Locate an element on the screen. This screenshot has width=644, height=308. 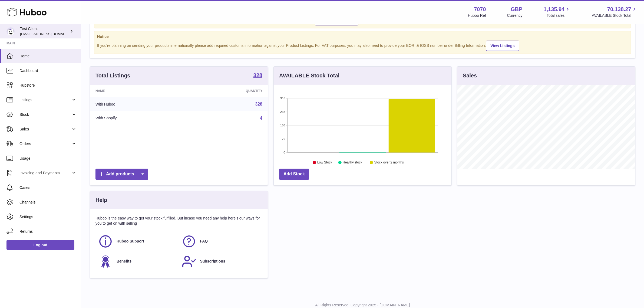
span: Huboo Support is located at coordinates (130, 241).